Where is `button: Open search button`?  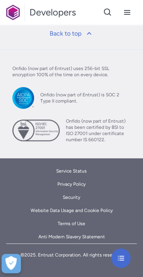 button: Open search button is located at coordinates (108, 12).